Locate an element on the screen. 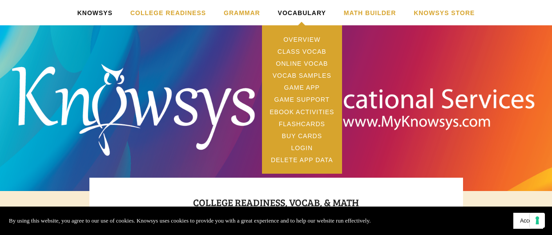 This screenshot has width=552, height=235. a: Knowsys Educational Services is located at coordinates (276, 98).